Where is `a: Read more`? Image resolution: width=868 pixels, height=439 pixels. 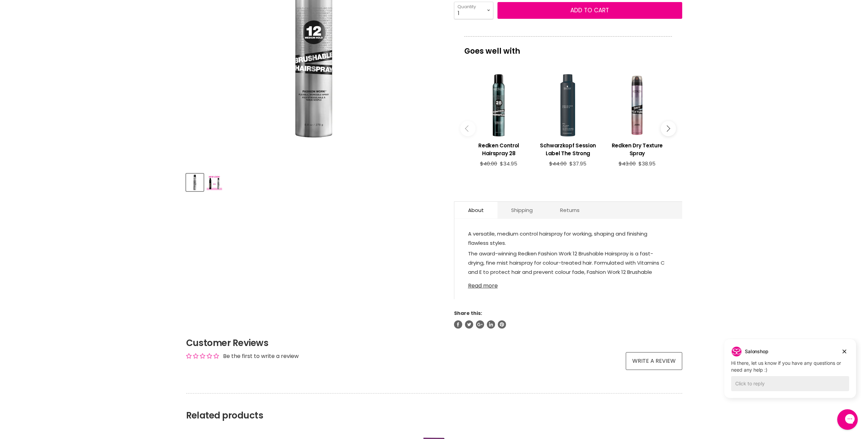 a: Read more is located at coordinates (568, 284).